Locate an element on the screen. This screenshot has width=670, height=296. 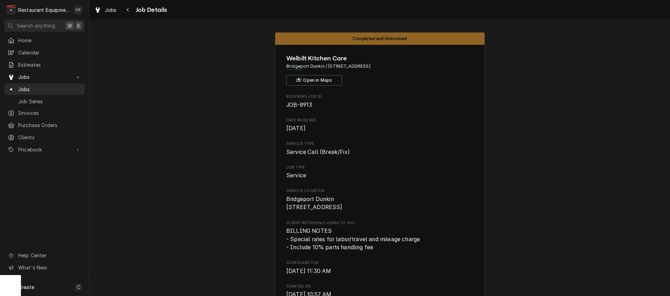
span: Job Series is located at coordinates (50, 101).